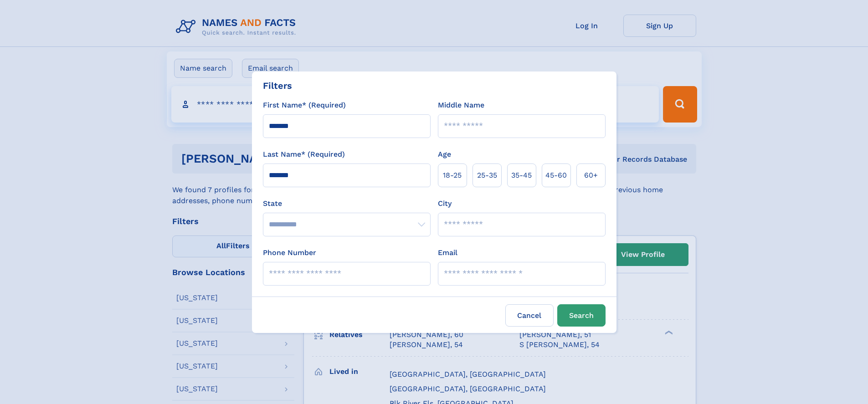 The height and width of the screenshot is (404, 868). I want to click on label: Cancel, so click(529, 315).